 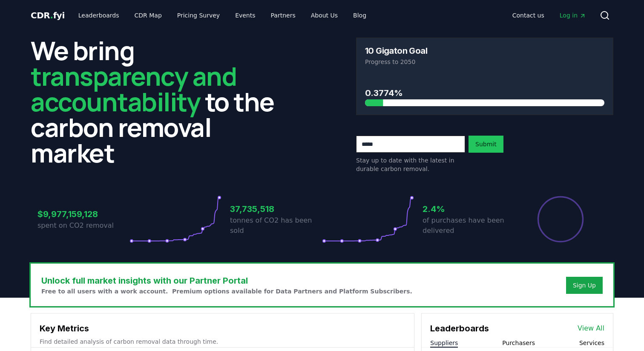 What do you see at coordinates (360, 15) in the screenshot?
I see `a: Blog` at bounding box center [360, 15].